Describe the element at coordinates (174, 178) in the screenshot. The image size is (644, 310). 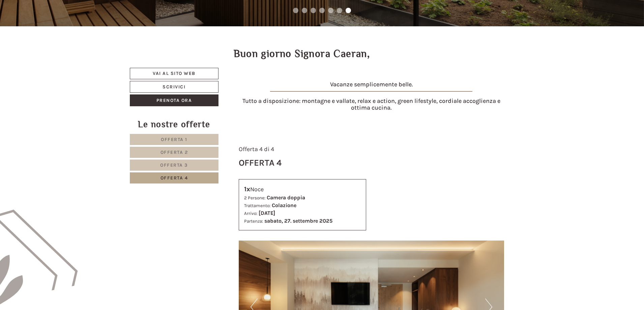
I see `span: Offerta 4` at that location.